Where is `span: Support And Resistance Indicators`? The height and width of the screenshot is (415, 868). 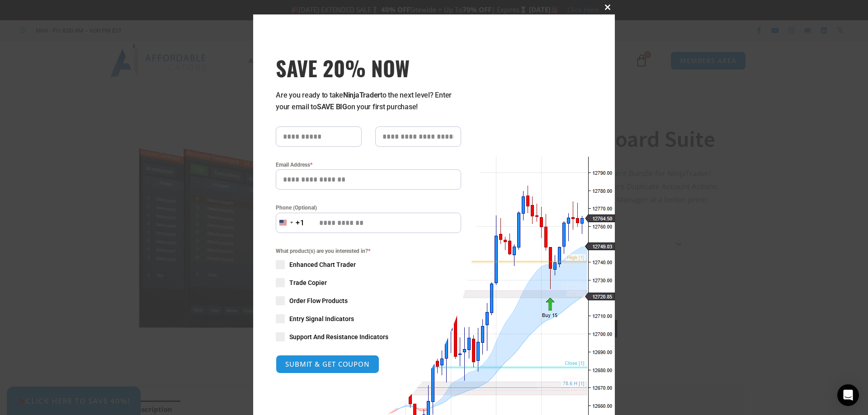 span: Support And Resistance Indicators is located at coordinates (339, 337).